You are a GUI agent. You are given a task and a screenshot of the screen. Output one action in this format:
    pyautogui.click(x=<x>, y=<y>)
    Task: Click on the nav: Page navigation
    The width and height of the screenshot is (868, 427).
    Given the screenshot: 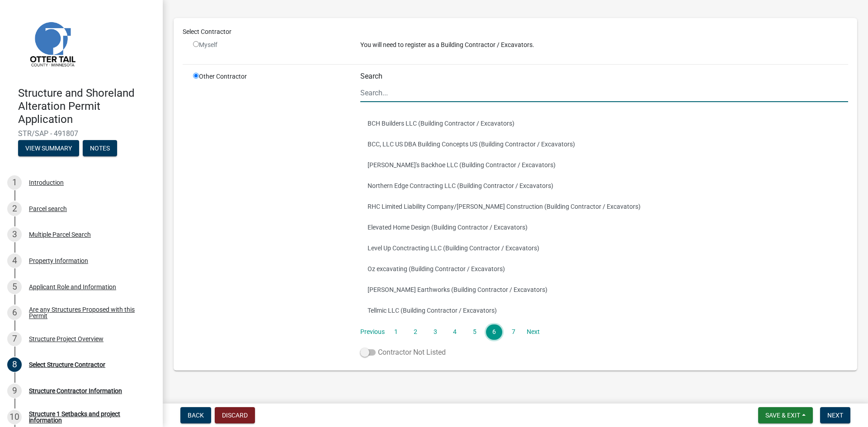 What is the action you would take?
    pyautogui.click(x=604, y=332)
    